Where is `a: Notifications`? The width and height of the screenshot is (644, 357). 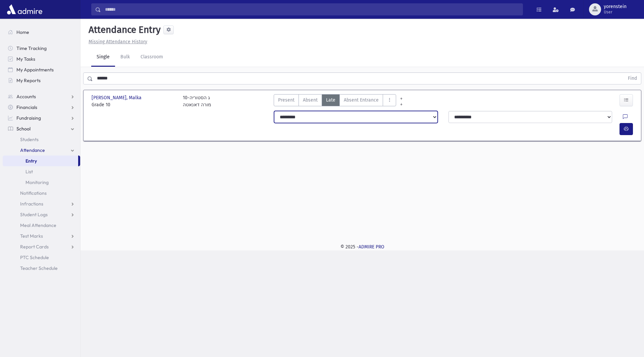 a: Notifications is located at coordinates (41, 193).